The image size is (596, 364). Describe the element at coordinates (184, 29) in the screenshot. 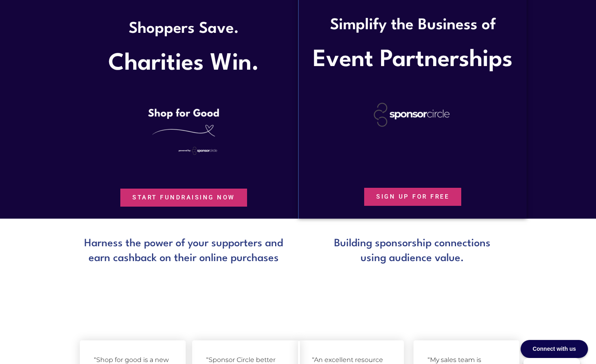

I see `h2: Shoppers Save.` at that location.